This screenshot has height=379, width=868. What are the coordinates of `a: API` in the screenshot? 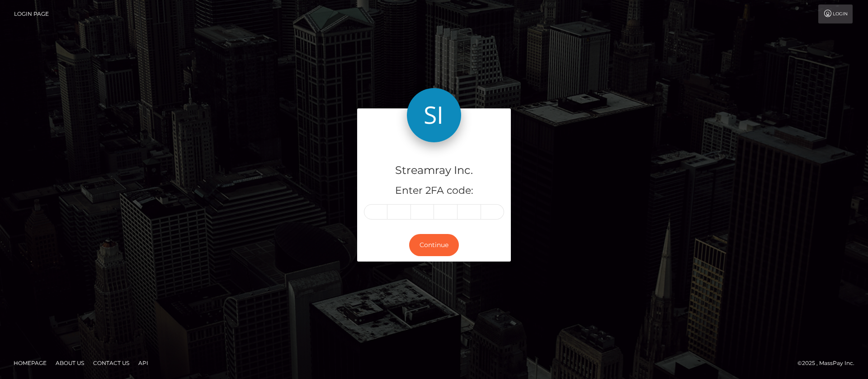 It's located at (143, 363).